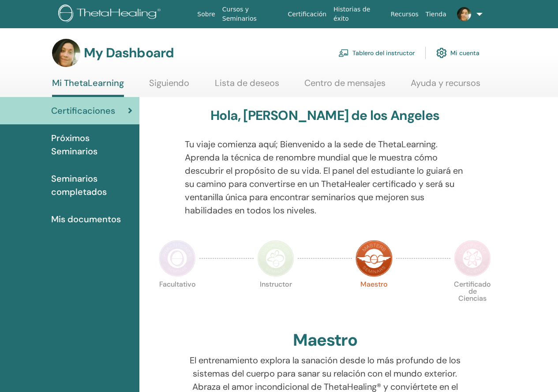 Image resolution: width=558 pixels, height=392 pixels. Describe the element at coordinates (177, 258) in the screenshot. I see `img: Practitioner` at that location.